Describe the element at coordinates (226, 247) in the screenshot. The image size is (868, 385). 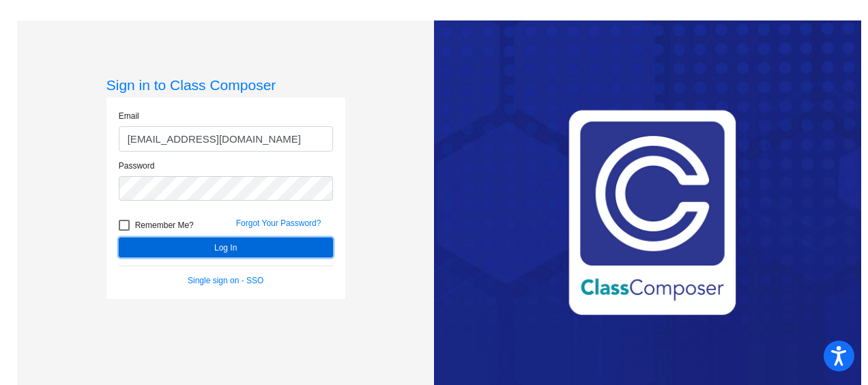
I see `button: Log In` at that location.